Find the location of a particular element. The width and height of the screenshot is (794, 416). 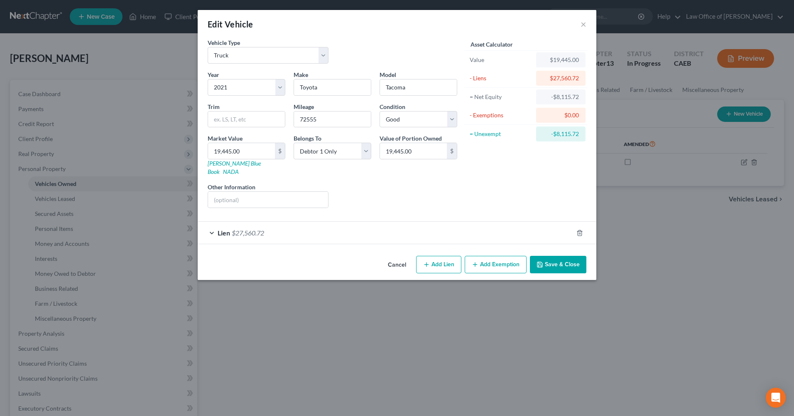

label: Vehicle Type is located at coordinates (224, 42).